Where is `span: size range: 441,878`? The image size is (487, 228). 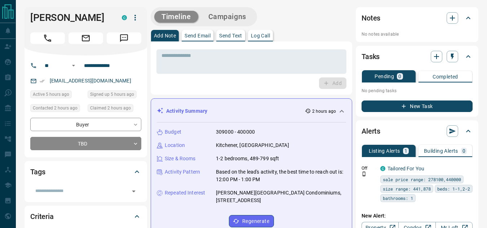 span: size range: 441,878 is located at coordinates (406, 189).